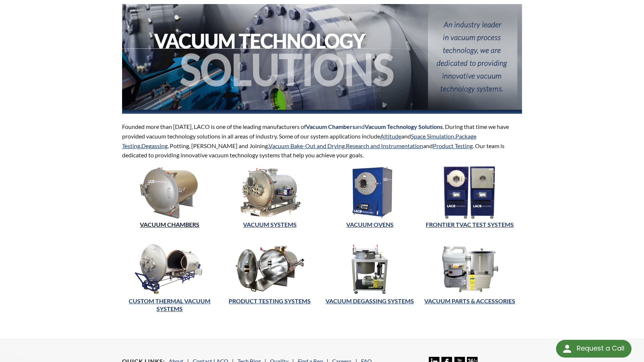  I want to click on a: Research and Instrumentation, so click(384, 145).